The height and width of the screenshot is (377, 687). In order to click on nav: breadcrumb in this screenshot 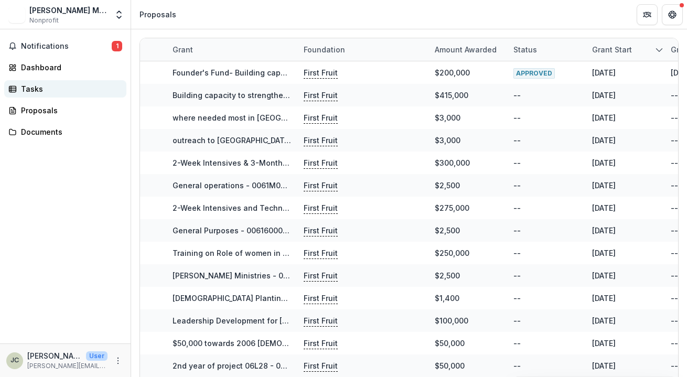, I will do `click(158, 14)`.